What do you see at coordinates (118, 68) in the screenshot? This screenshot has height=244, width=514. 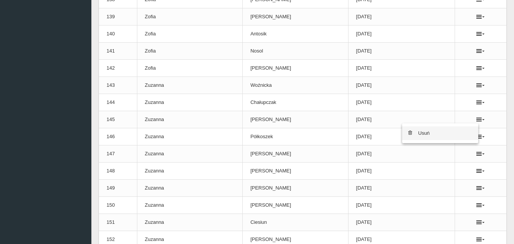 I see `td: 142` at bounding box center [118, 68].